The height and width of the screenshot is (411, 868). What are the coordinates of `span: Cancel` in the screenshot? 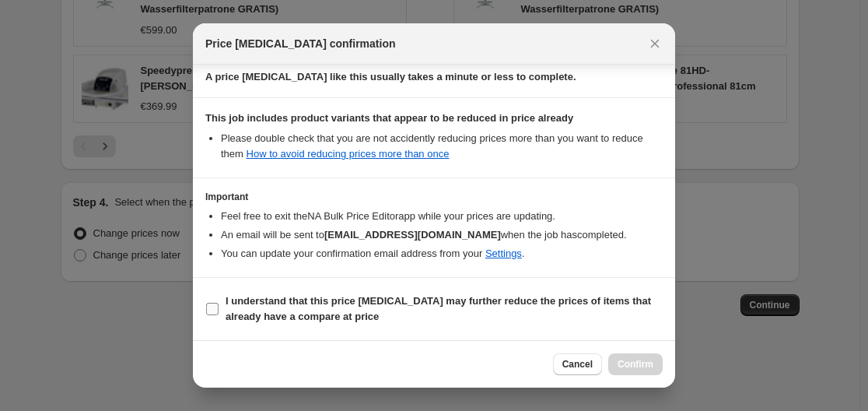 It's located at (577, 364).